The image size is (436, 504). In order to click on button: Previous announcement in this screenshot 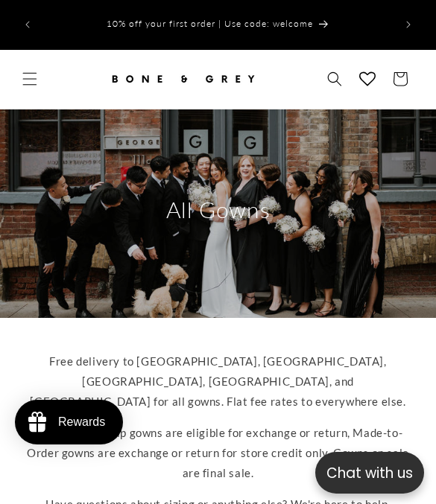, I will do `click(28, 24)`.